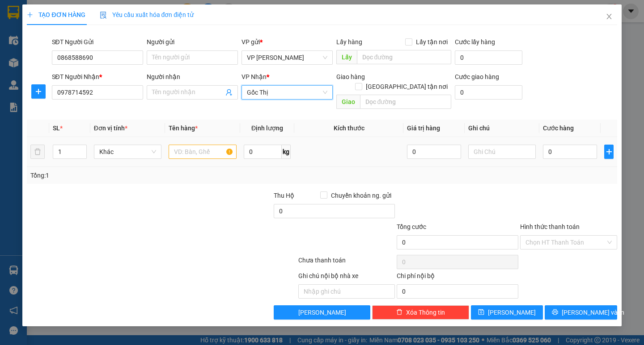 The width and height of the screenshot is (644, 345). What do you see at coordinates (476, 77) in the screenshot?
I see `label: Cước giao hàng` at bounding box center [476, 77].